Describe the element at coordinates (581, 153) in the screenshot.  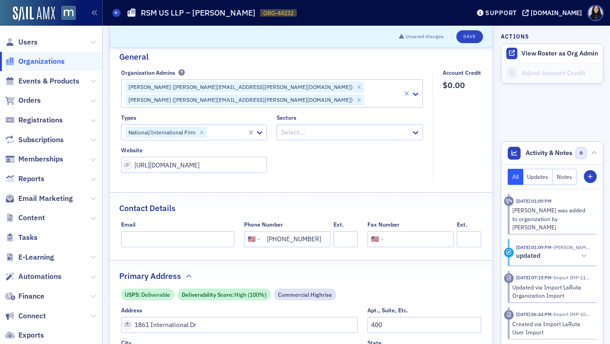
I see `span: 0` at that location.